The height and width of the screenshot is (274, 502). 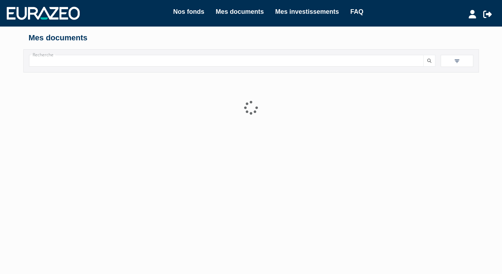 I want to click on a: Mes documents, so click(x=240, y=12).